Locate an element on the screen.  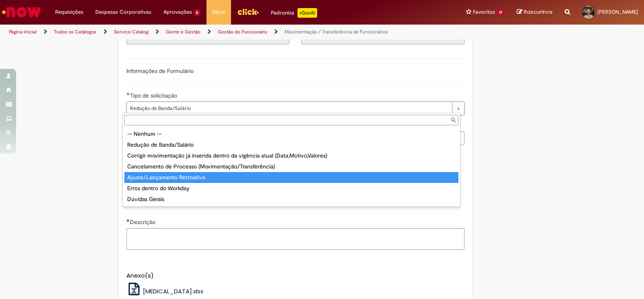
div: Erros dentro do Workday is located at coordinates (291, 188).